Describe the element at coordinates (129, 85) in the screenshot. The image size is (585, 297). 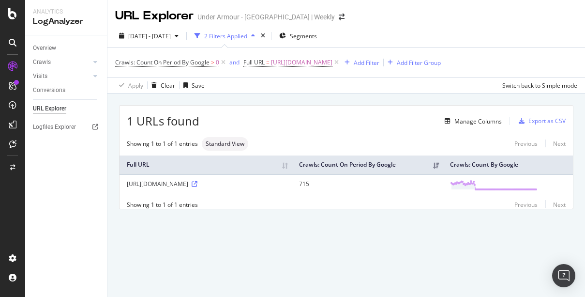
I see `button: Apply` at that location.